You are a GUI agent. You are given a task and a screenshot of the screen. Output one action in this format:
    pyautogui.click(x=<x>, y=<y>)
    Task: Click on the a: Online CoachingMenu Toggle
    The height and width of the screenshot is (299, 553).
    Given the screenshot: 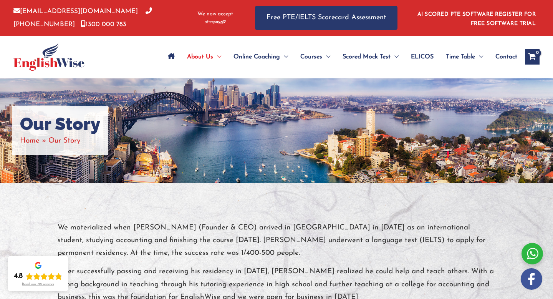 What is the action you would take?
    pyautogui.click(x=261, y=57)
    